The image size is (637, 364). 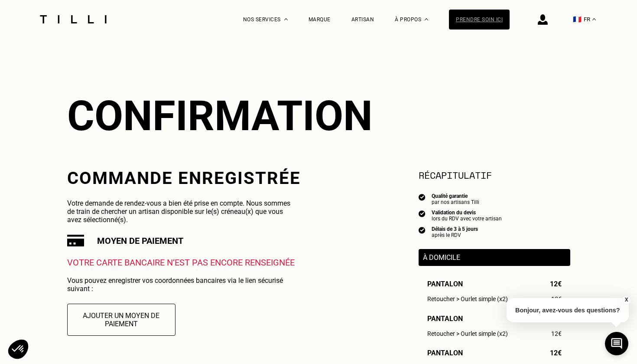 What do you see at coordinates (318, 116) in the screenshot?
I see `div: Confirmation` at bounding box center [318, 116].